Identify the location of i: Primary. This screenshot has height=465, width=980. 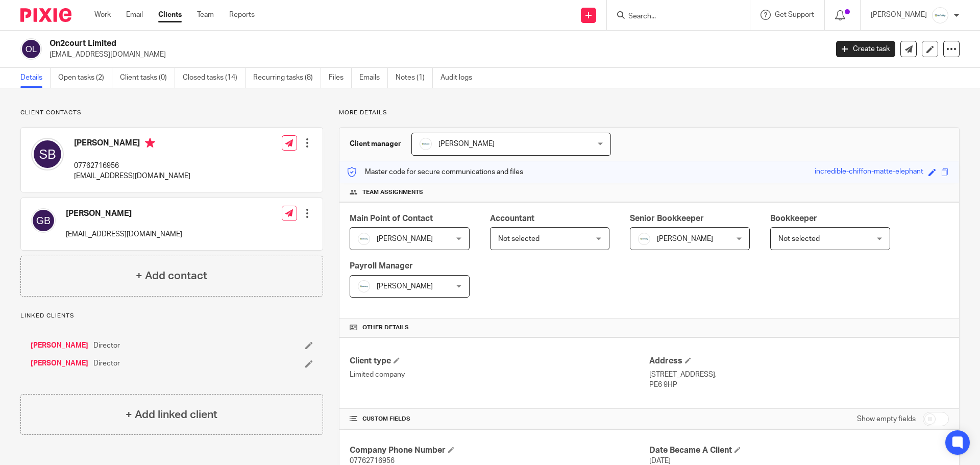
(150, 143).